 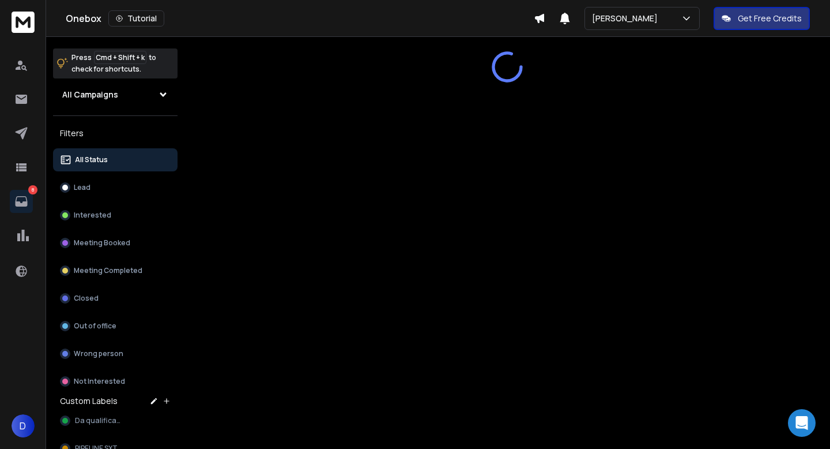 What do you see at coordinates (136, 18) in the screenshot?
I see `button: Tutorial` at bounding box center [136, 18].